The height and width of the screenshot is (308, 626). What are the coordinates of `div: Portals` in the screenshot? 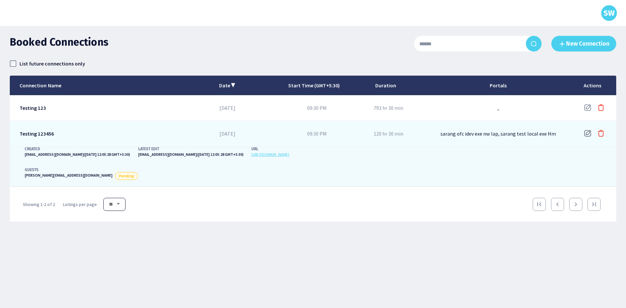 It's located at (498, 85).